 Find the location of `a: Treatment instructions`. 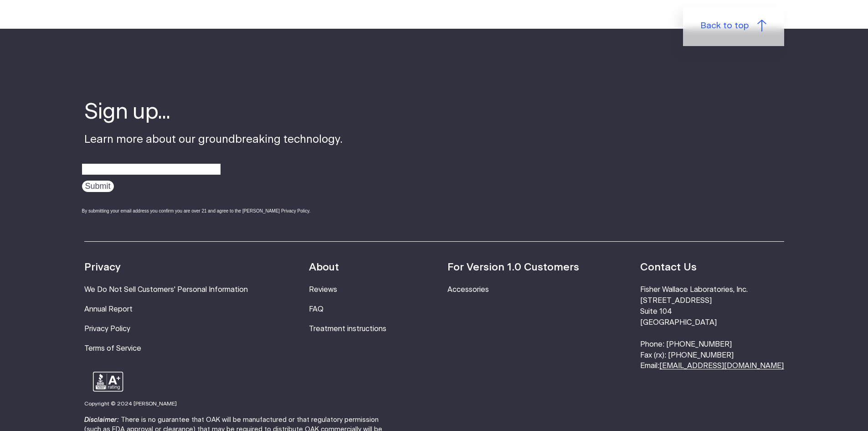

a: Treatment instructions is located at coordinates (348, 329).